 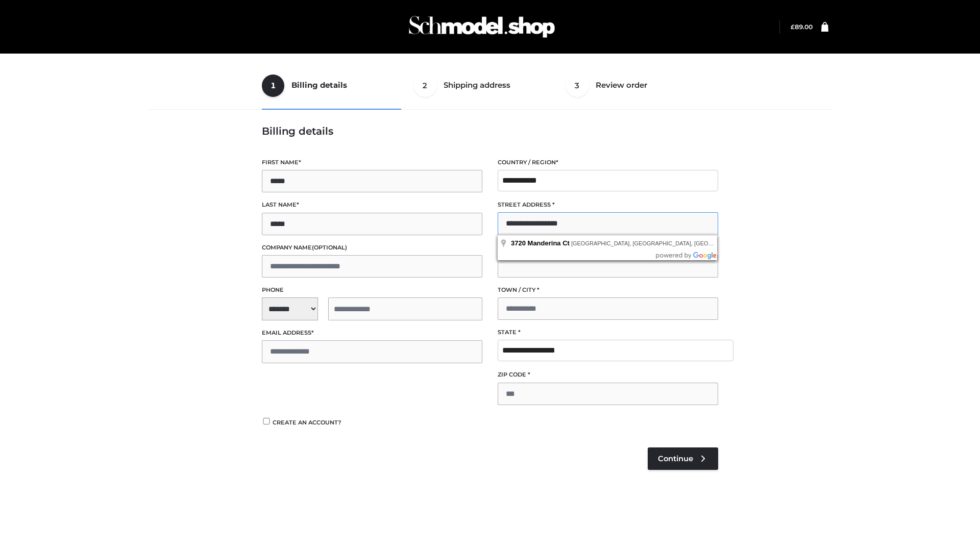 I want to click on span: (optional), so click(x=329, y=247).